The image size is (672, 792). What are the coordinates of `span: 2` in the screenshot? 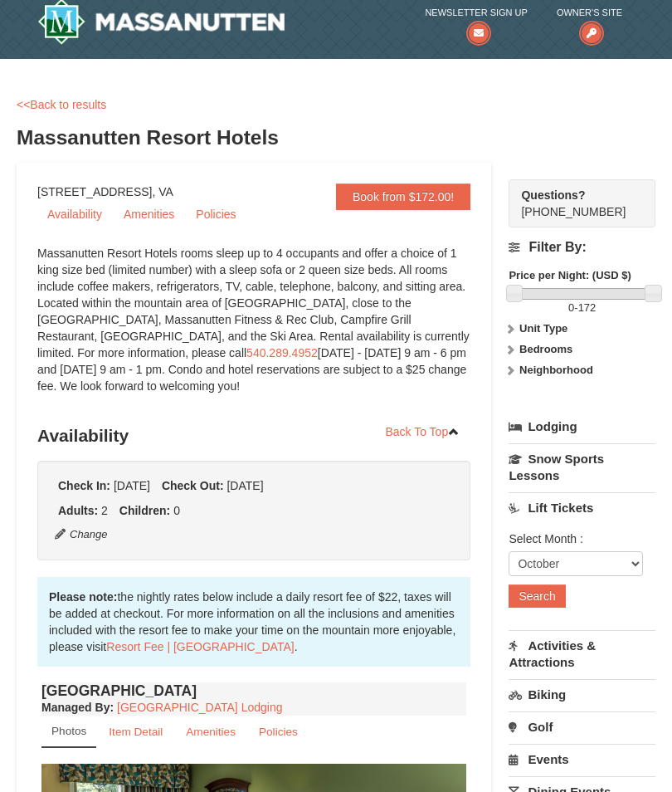 It's located at (104, 511).